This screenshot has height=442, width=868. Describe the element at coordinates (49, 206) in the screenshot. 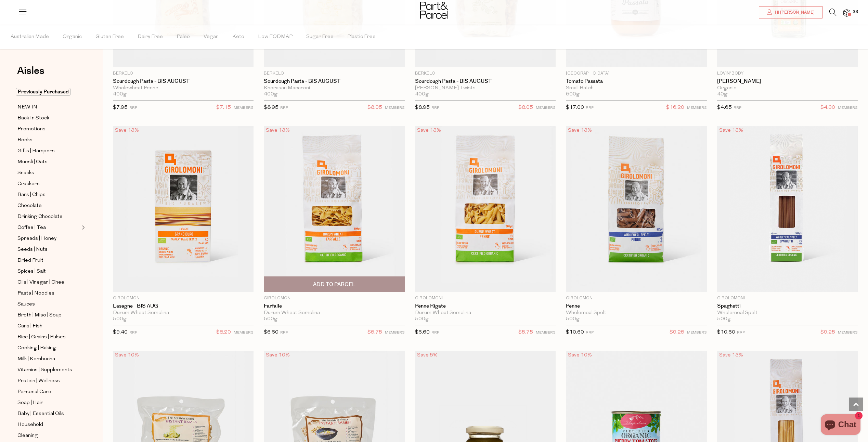

I see `a: Chocolate` at that location.